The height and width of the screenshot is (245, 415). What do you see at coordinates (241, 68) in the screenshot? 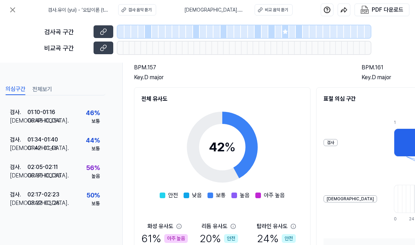
I see `div: BPM. 157` at bounding box center [241, 68].